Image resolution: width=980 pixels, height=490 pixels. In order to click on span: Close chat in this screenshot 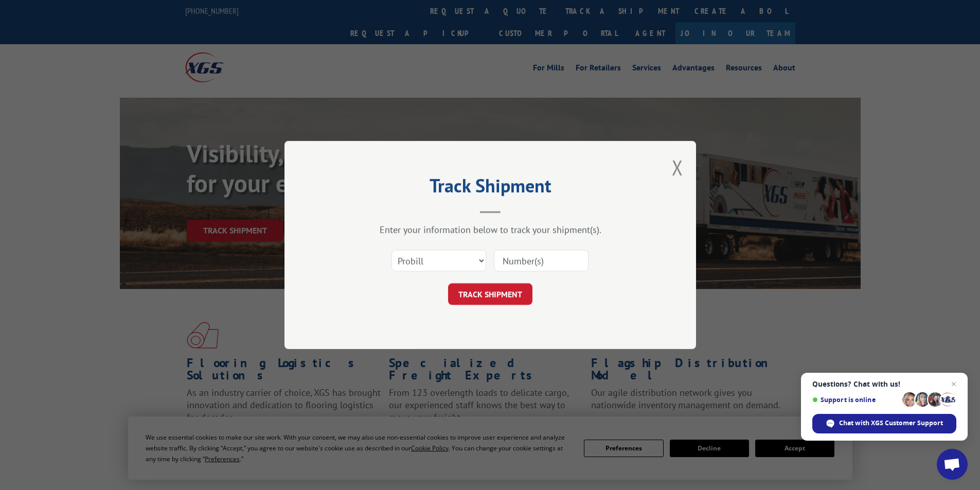, I will do `click(954, 384)`.